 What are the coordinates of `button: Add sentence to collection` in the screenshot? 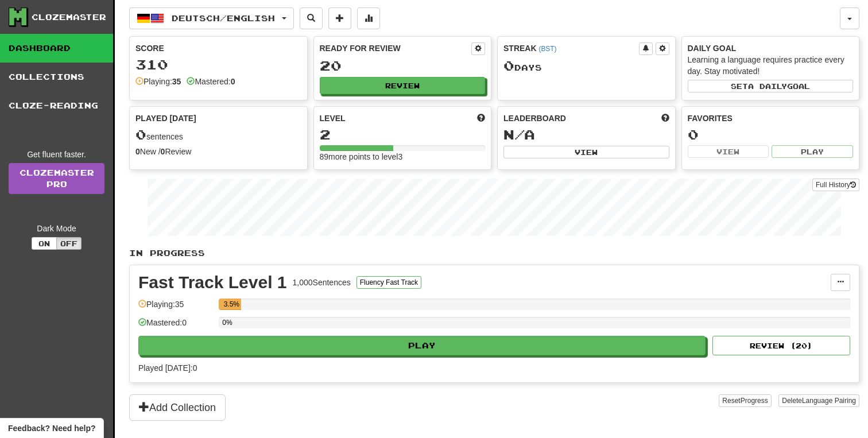 It's located at (340, 18).